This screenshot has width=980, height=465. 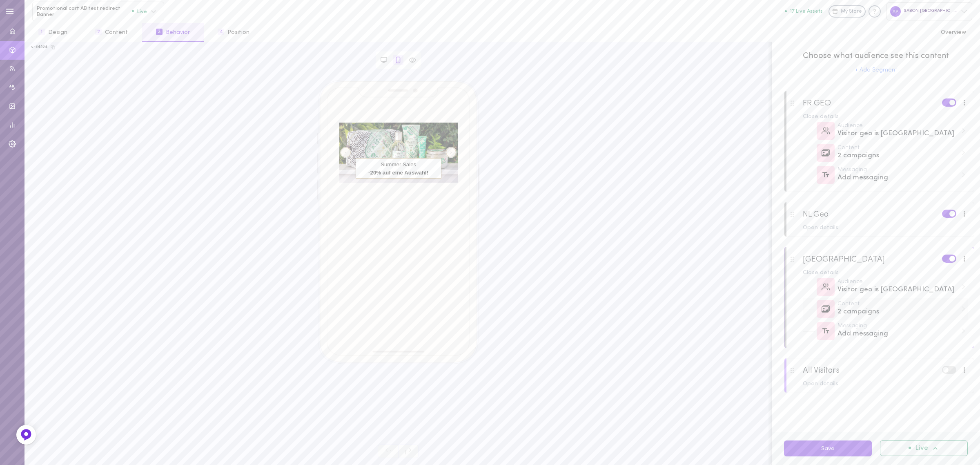 What do you see at coordinates (221, 32) in the screenshot?
I see `span: 4` at bounding box center [221, 32].